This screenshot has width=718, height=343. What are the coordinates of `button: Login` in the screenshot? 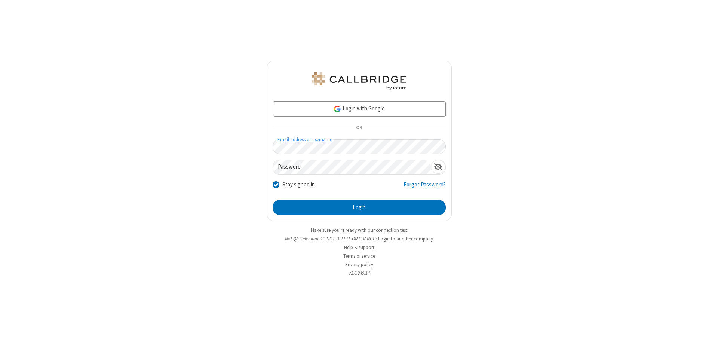 It's located at (359, 207).